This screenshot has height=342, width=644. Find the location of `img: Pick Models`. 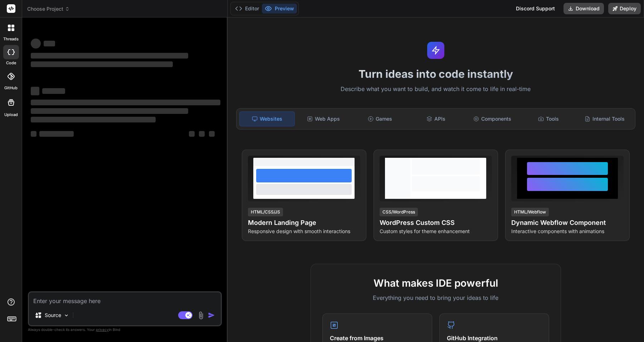

img: Pick Models is located at coordinates (66, 315).